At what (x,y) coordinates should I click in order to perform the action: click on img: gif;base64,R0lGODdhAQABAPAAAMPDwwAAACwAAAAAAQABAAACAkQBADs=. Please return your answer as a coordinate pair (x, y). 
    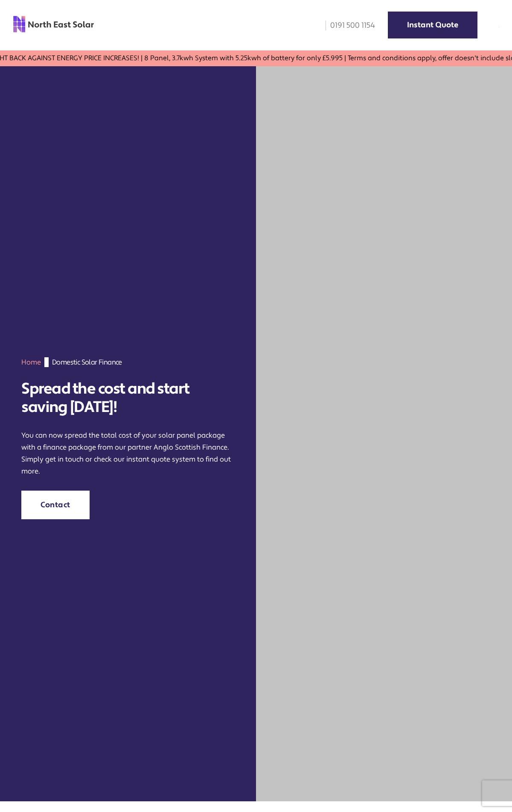
    Looking at the image, I should click on (47, 362).